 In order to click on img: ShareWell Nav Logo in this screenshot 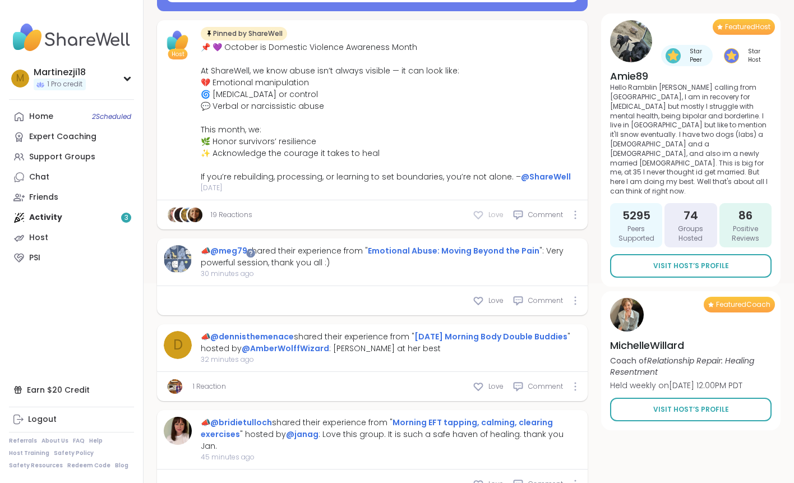, I will do `click(71, 38)`.